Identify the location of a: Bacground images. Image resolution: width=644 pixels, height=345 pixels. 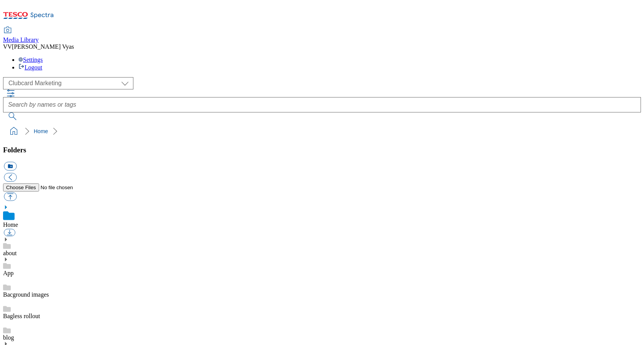
(26, 295).